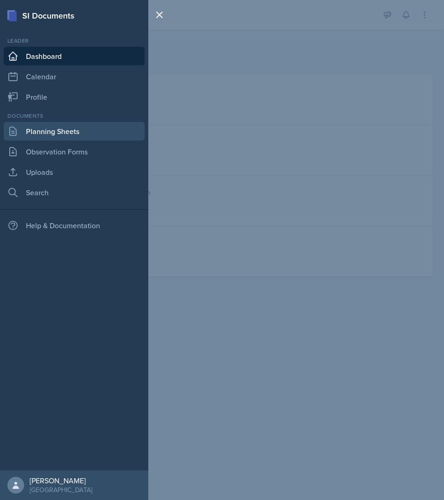 The height and width of the screenshot is (500, 444). I want to click on div: Leader, so click(74, 41).